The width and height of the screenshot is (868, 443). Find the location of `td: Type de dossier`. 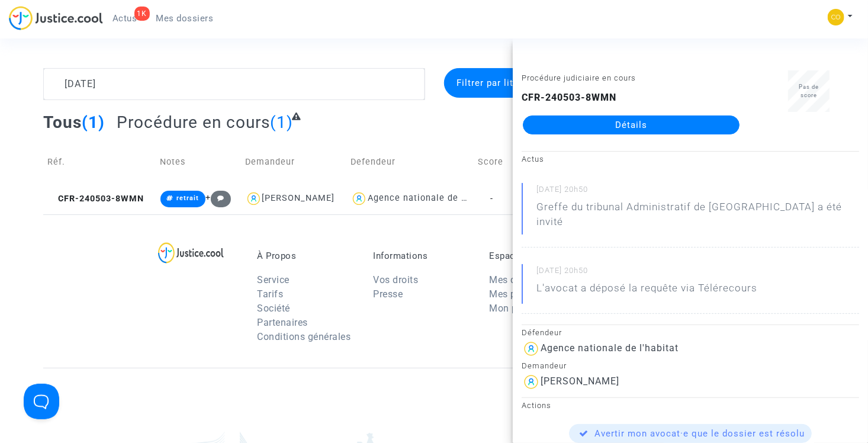

td: Type de dossier is located at coordinates (574, 162).